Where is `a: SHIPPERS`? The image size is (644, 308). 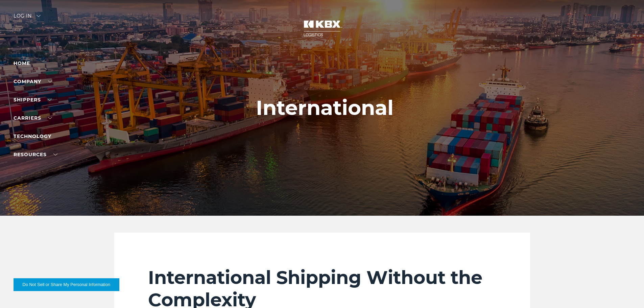 a: SHIPPERS is located at coordinates (32, 100).